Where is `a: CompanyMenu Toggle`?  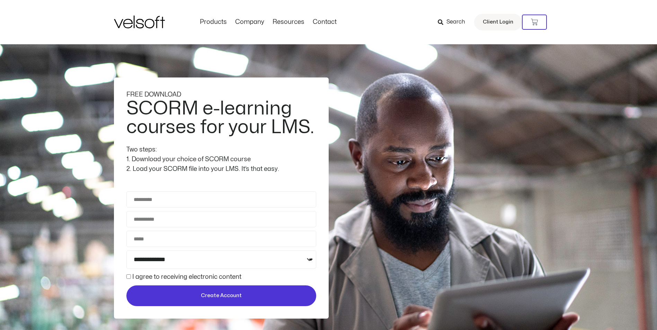
a: CompanyMenu Toggle is located at coordinates (250, 22).